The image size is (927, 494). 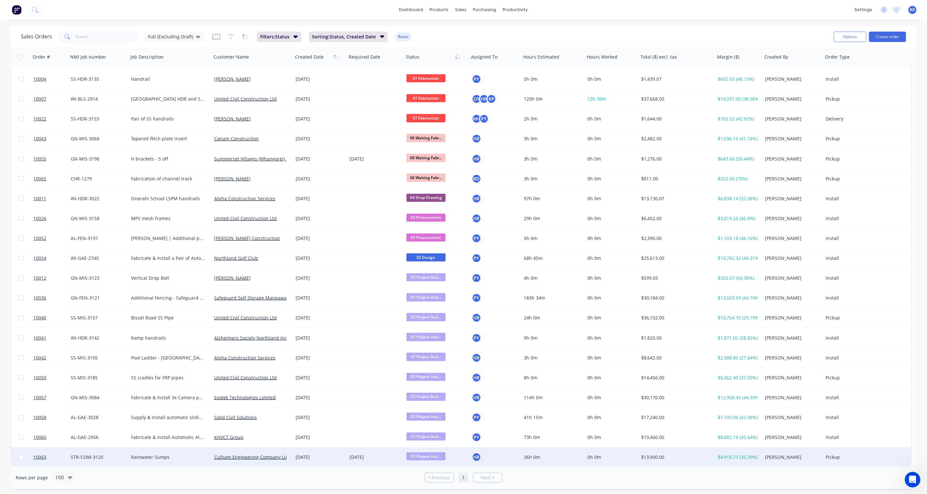 What do you see at coordinates (348, 37) in the screenshot?
I see `button: Sorting:Status, Created Date` at bounding box center [348, 37].